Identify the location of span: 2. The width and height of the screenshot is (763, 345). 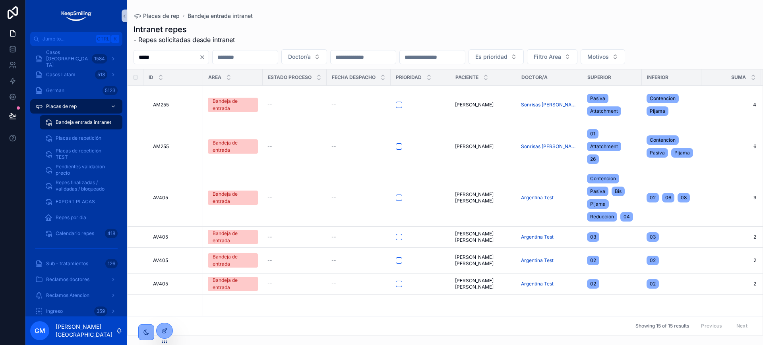
(731, 261).